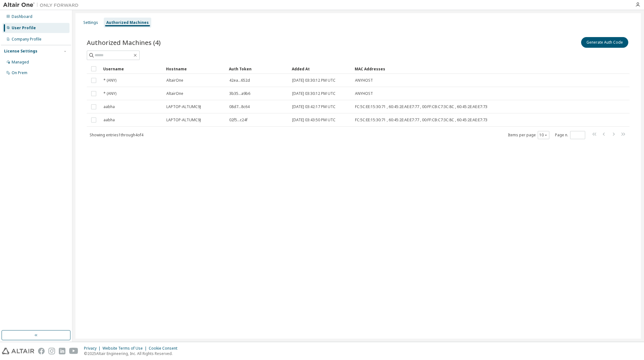  Describe the element at coordinates (239, 107) in the screenshot. I see `span: 08d7...8c64` at that location.